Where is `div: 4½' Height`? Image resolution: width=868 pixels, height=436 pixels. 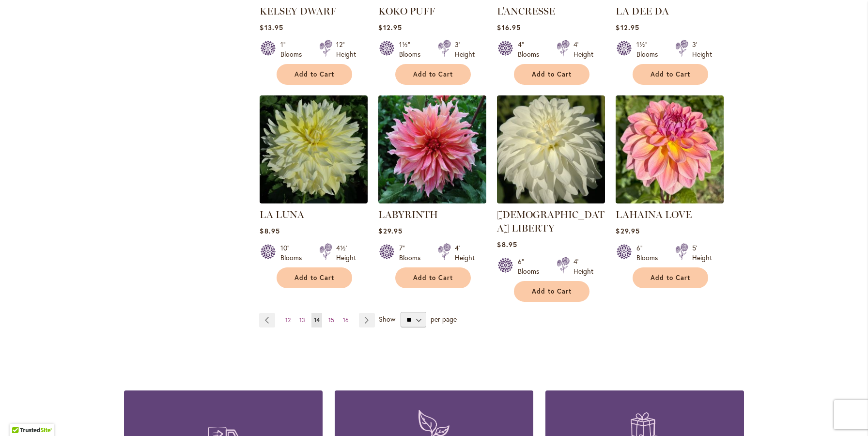
div: 4½' Height is located at coordinates (346, 253).